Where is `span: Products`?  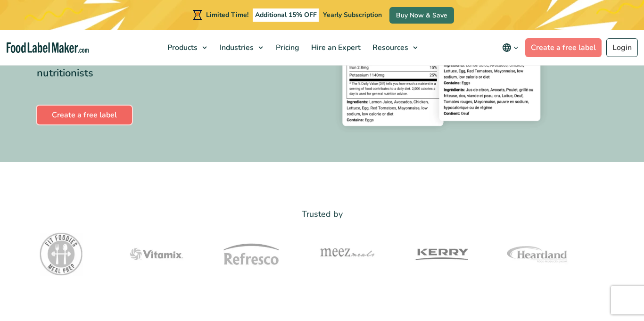
span: Products is located at coordinates (182, 48).